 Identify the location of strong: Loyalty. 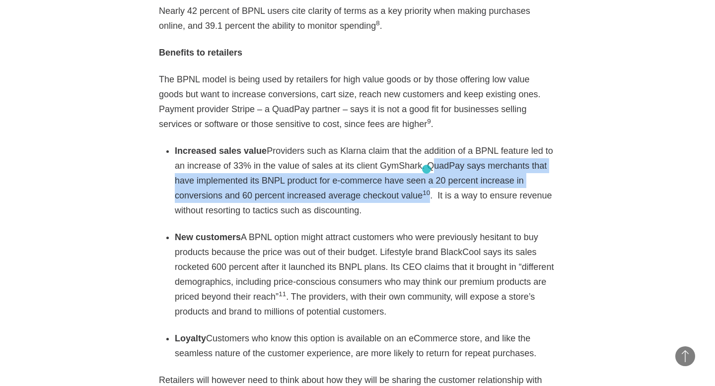
(190, 339).